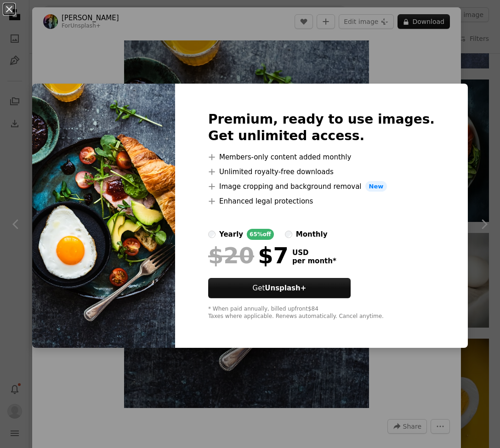 Image resolution: width=500 pixels, height=448 pixels. Describe the element at coordinates (321, 187) in the screenshot. I see `li: Image cropping and background removal` at that location.